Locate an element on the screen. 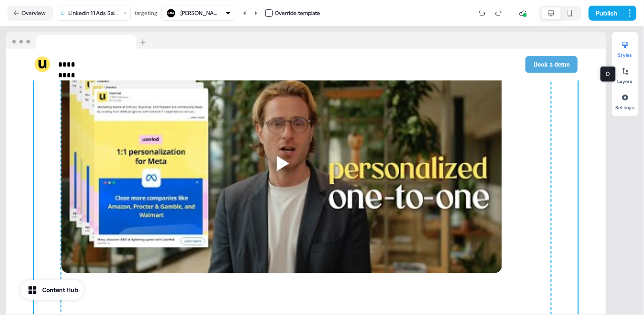 This screenshot has height=315, width=644. div: D is located at coordinates (608, 74).